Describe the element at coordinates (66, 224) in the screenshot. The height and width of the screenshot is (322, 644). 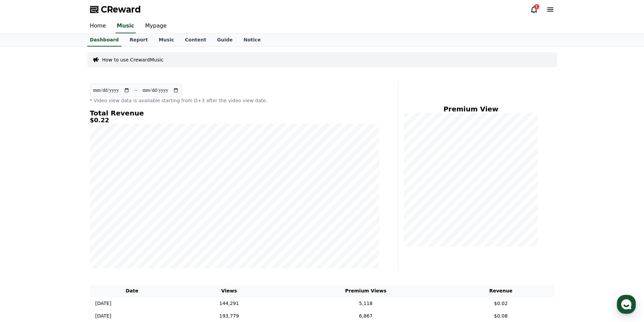
I see `a: Messages` at that location.